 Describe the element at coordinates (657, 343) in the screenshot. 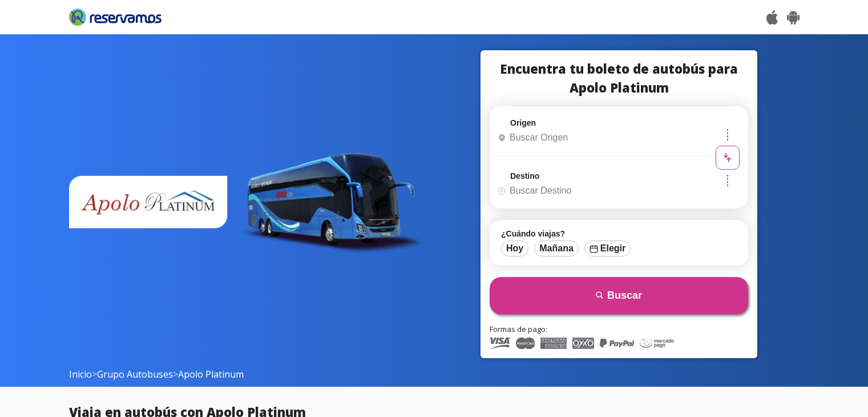

I see `img: Mercado Pago` at that location.